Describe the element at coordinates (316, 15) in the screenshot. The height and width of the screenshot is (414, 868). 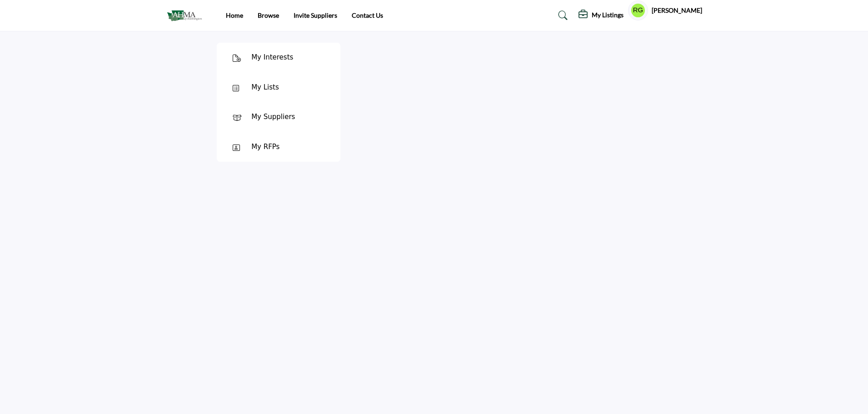
I see `a: Invite Suppliers` at that location.